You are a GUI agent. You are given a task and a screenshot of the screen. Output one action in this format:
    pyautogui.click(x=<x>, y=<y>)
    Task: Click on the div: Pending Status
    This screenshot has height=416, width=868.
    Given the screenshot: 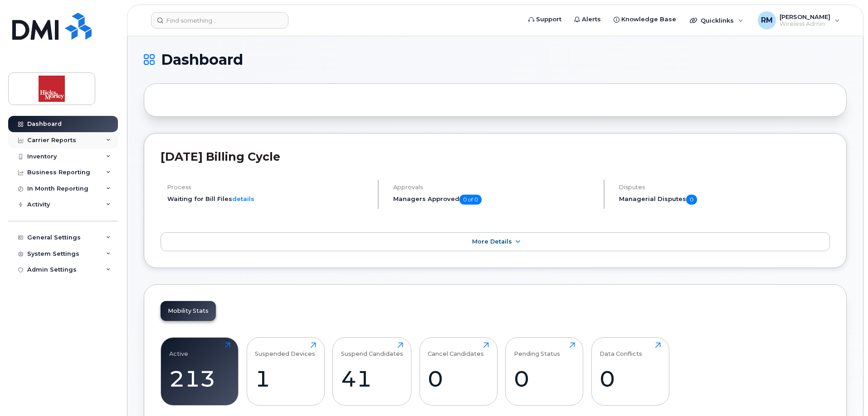 What is the action you would take?
    pyautogui.click(x=537, y=350)
    